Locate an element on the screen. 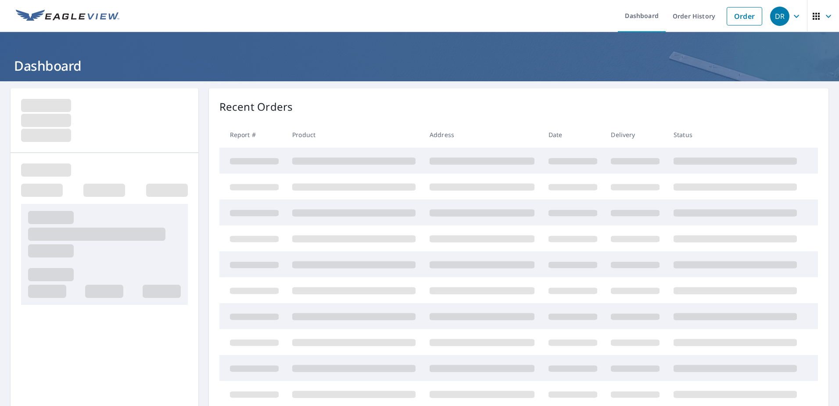 The image size is (839, 406). th: Date is located at coordinates (573, 134).